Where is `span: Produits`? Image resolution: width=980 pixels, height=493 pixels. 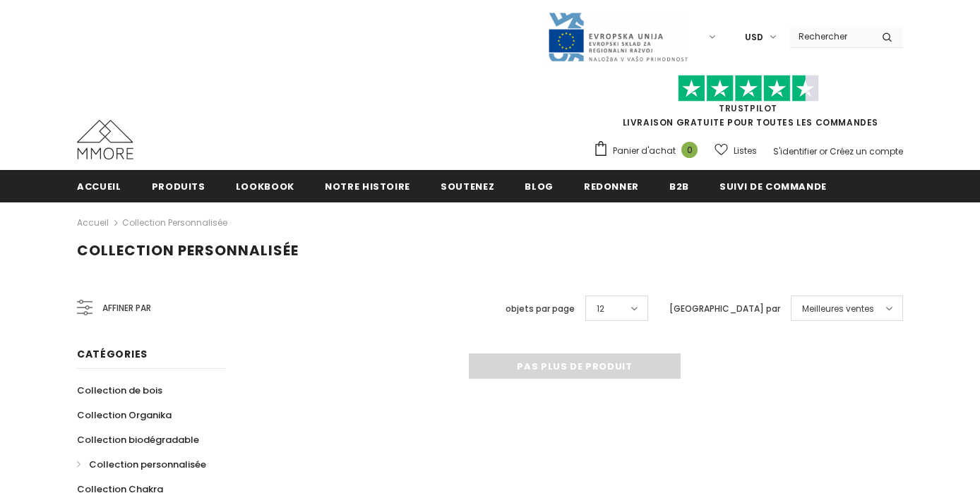
span: Produits is located at coordinates (178, 186).